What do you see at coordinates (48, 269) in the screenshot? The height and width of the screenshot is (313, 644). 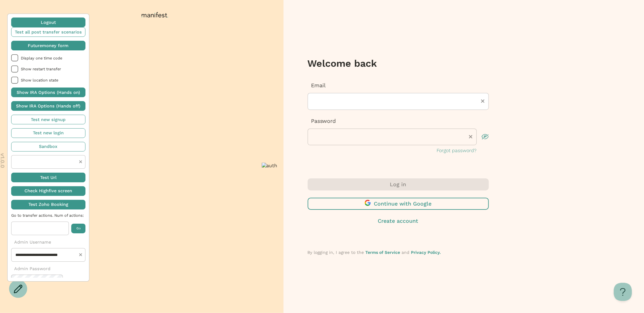 I see `p: Admin Password` at bounding box center [48, 269].